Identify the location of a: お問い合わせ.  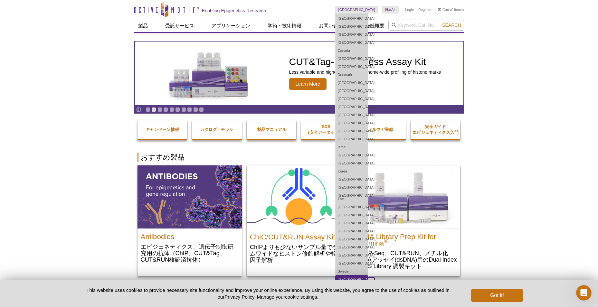
(334, 26).